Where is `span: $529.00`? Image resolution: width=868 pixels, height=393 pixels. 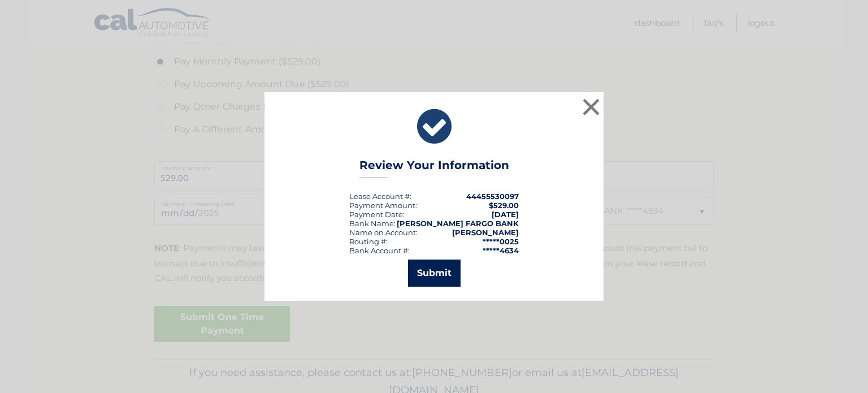
span: $529.00 is located at coordinates (503, 205).